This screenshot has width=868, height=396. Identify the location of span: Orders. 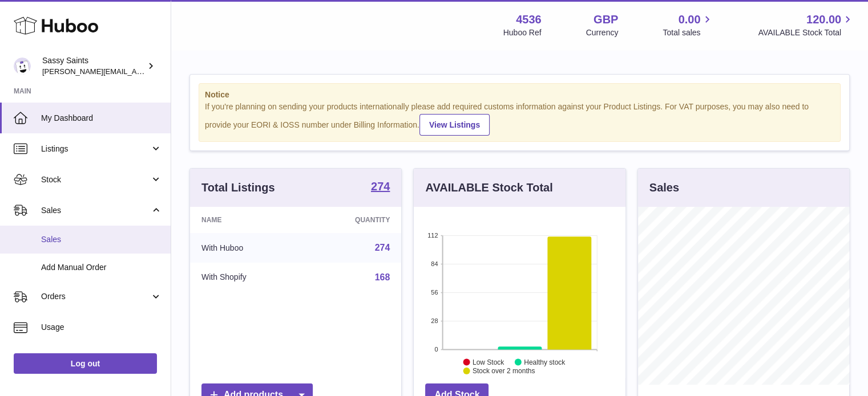
(95, 297).